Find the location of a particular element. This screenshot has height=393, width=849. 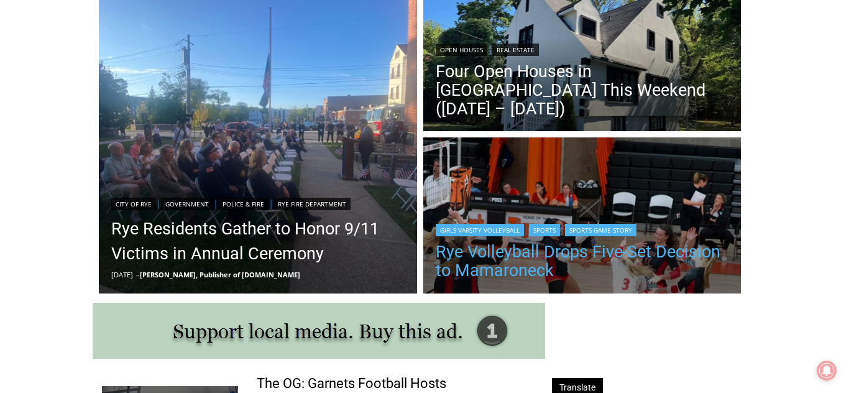

img: support local media, buy this ad is located at coordinates (319, 331).